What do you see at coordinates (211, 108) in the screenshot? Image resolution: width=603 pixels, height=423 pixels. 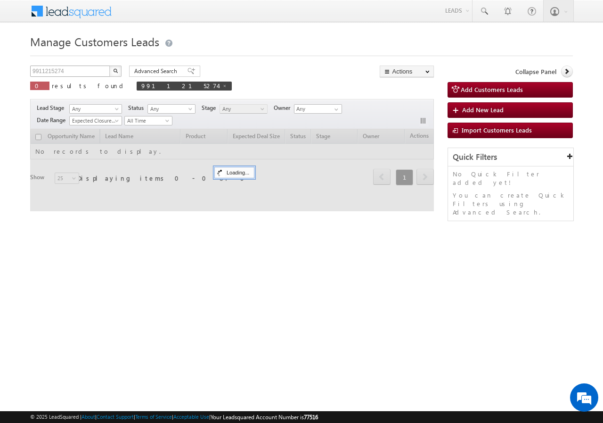 I see `span: Stage` at bounding box center [211, 108].